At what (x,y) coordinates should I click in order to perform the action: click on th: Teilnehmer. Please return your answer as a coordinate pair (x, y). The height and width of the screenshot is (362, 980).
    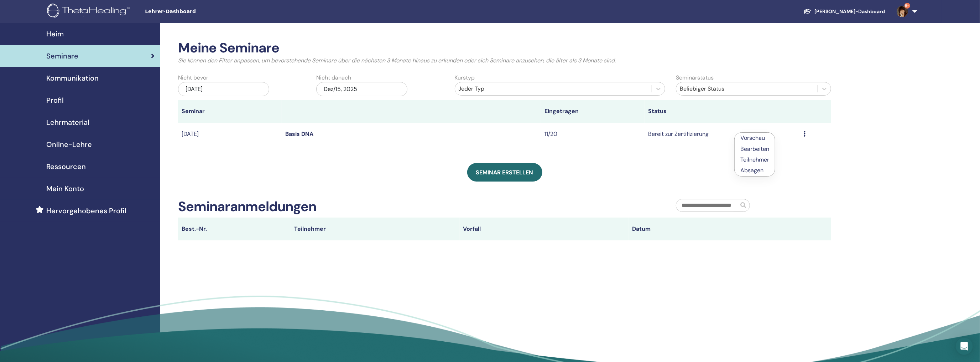
    Looking at the image, I should click on (375, 229).